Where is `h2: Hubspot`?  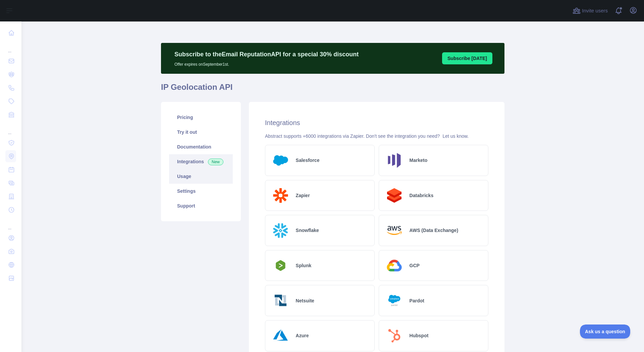
h2: Hubspot is located at coordinates (419, 336).